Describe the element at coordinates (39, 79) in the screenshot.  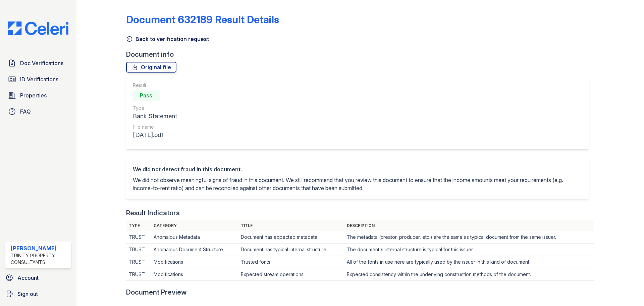
I see `span: ID Verifications` at that location.